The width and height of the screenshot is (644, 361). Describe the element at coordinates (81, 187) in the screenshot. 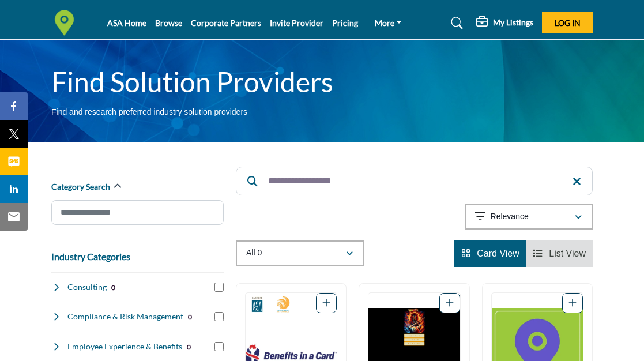

I see `h2: Category Search` at that location.